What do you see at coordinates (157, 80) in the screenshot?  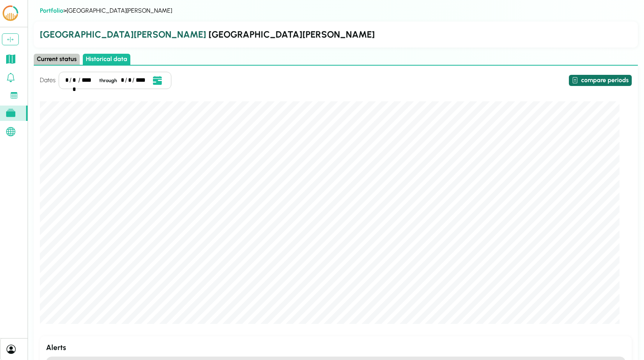 I see `button: Open date picker` at bounding box center [157, 80].